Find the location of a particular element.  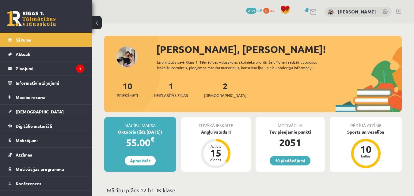

a: Apmaksāt is located at coordinates (140, 161).